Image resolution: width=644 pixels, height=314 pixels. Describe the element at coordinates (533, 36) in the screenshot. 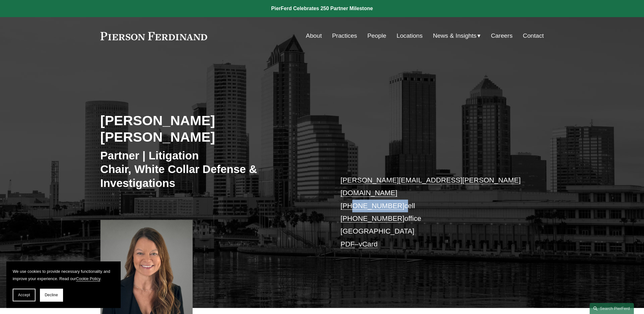

I see `a: Contact` at that location.